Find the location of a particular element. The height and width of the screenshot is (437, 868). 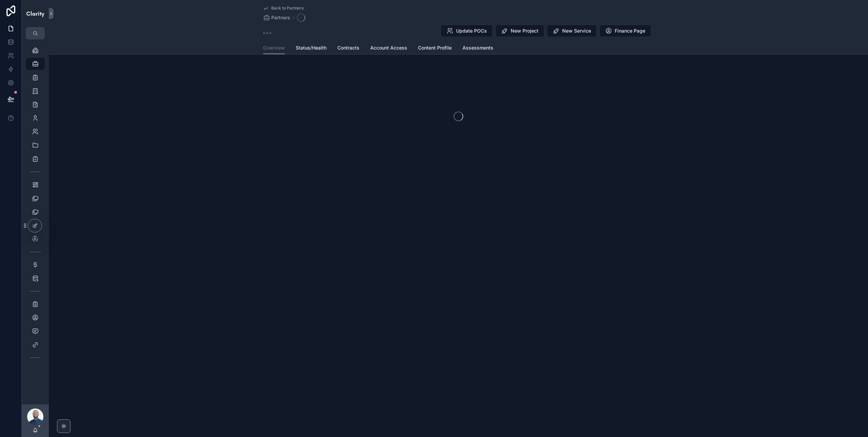

a: Status/Health is located at coordinates (311, 48).